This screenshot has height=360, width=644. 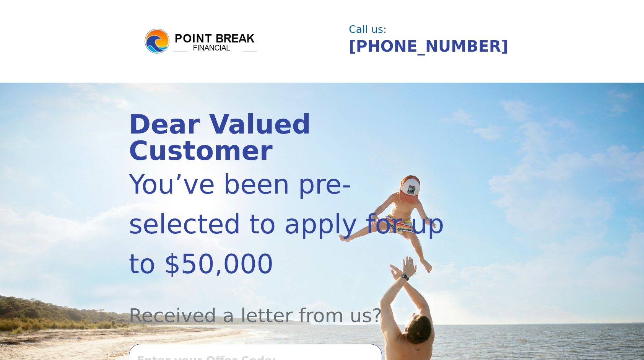 I want to click on div: Dear Valued Customer, so click(x=293, y=137).